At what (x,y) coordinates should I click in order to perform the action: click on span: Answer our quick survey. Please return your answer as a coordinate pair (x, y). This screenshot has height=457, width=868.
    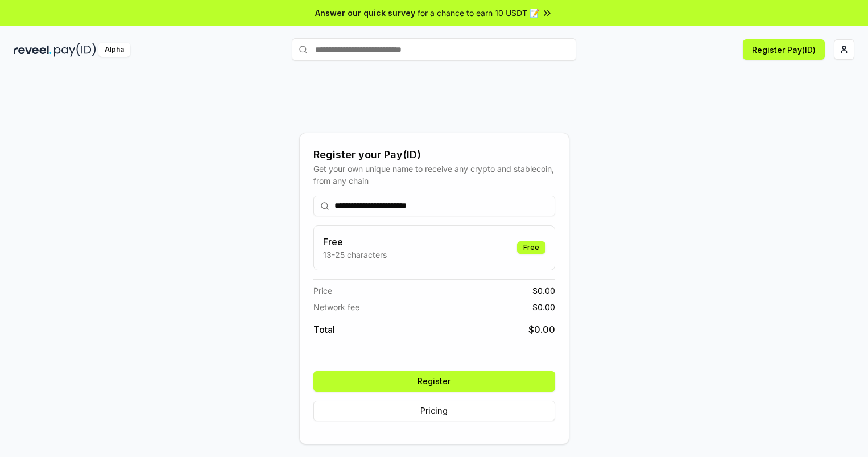
    Looking at the image, I should click on (365, 13).